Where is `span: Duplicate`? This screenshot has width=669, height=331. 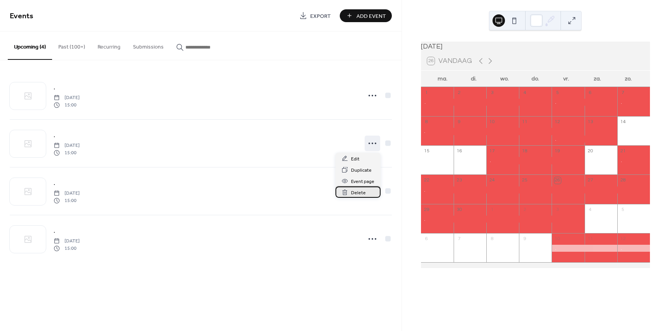
span: Duplicate is located at coordinates (361, 170).